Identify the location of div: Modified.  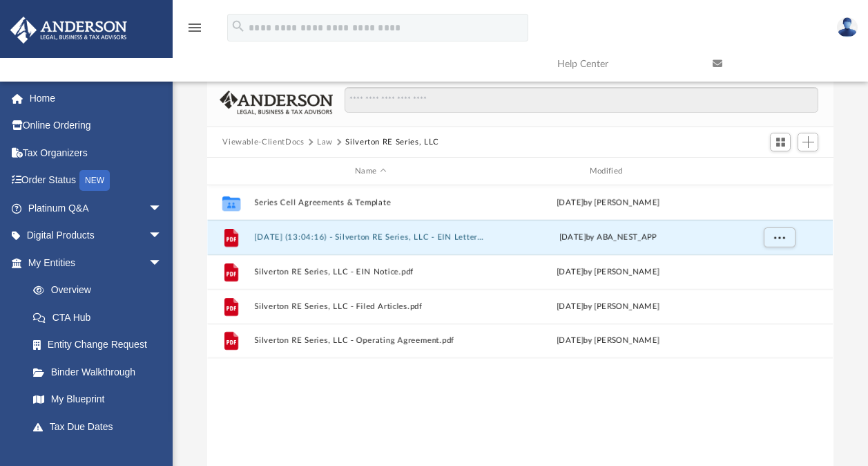
(608, 171).